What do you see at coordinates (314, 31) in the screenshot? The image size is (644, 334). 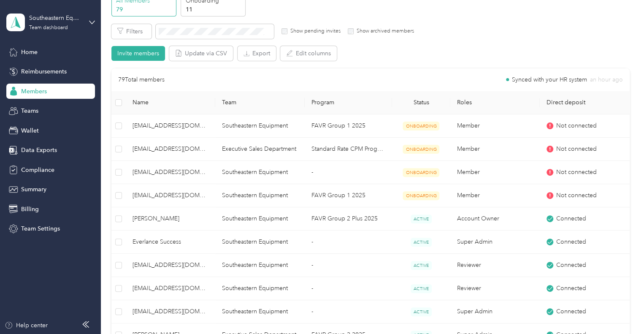 I see `label: Show pending invites` at bounding box center [314, 31].